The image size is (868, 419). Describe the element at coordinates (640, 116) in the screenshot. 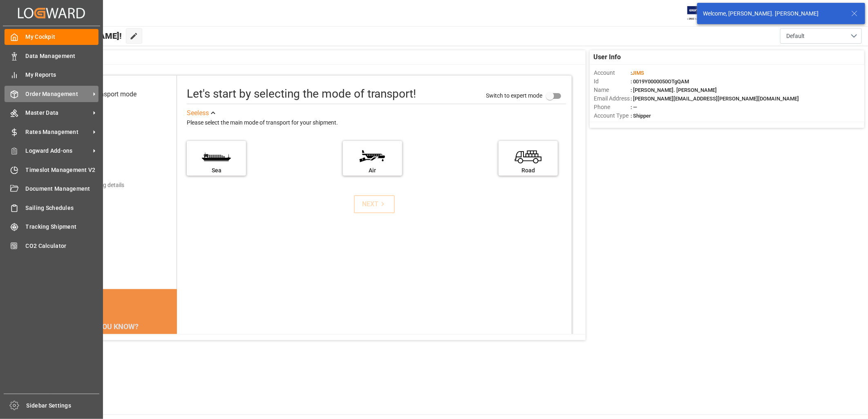

I see `span: : Shipper` at that location.